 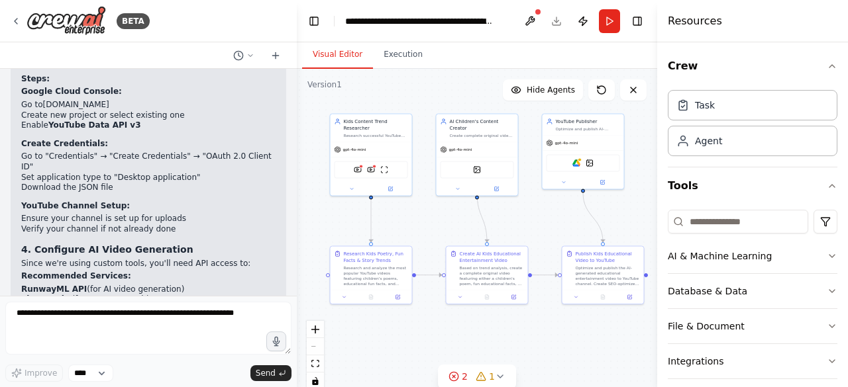 I want to click on div: Database & Data, so click(x=707, y=291).